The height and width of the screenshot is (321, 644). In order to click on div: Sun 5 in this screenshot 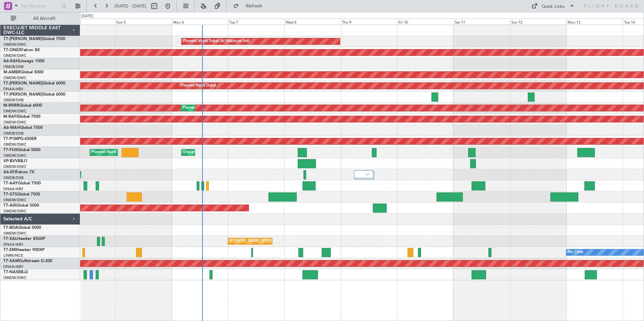, I will do `click(143, 22)`.